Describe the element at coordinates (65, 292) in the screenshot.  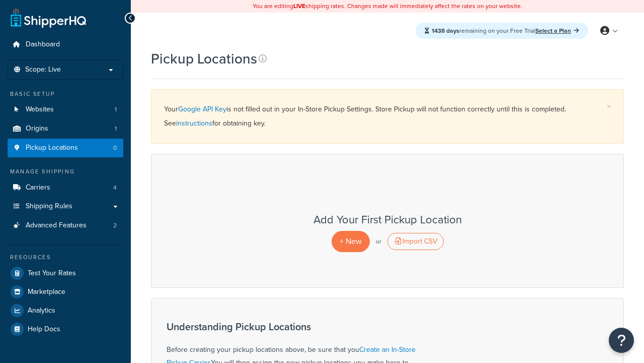
I see `a: Marketplace` at that location.